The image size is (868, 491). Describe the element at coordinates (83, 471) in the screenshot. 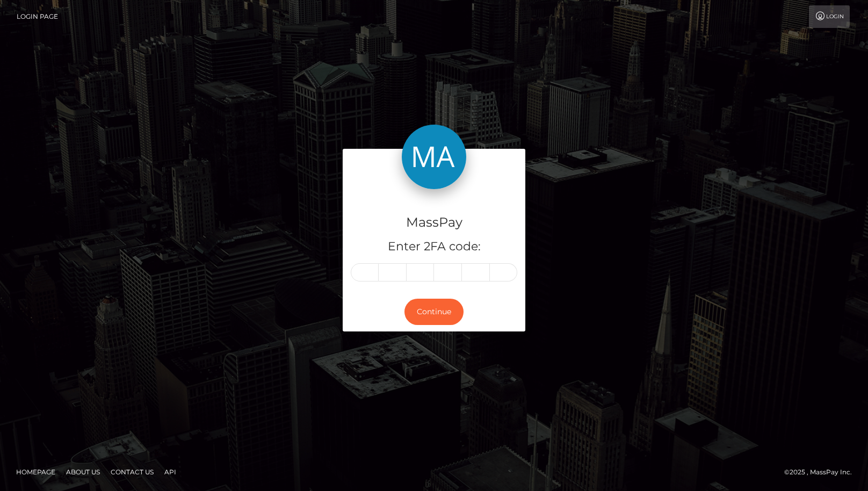

I see `a: About Us` at that location.